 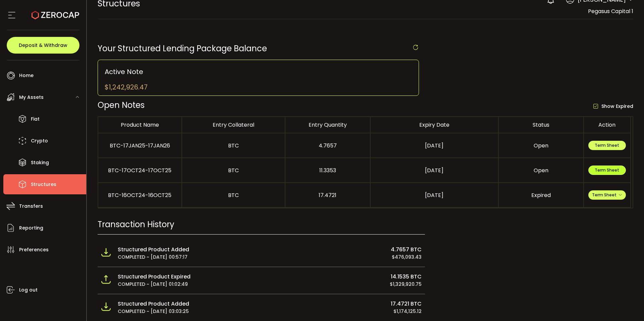 What do you see at coordinates (40, 163) in the screenshot?
I see `span: Staking` at bounding box center [40, 163].